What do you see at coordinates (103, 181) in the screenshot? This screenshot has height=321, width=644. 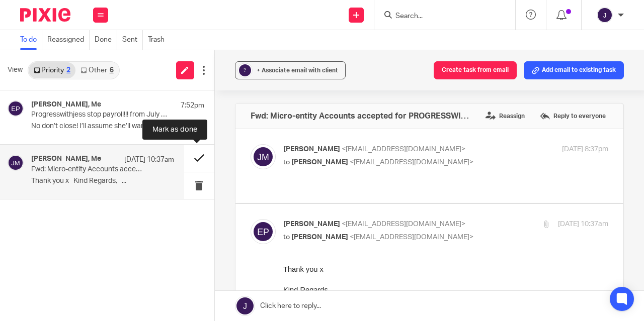 I see `p: Thank you x Kind Regards, ...` at bounding box center [103, 181].